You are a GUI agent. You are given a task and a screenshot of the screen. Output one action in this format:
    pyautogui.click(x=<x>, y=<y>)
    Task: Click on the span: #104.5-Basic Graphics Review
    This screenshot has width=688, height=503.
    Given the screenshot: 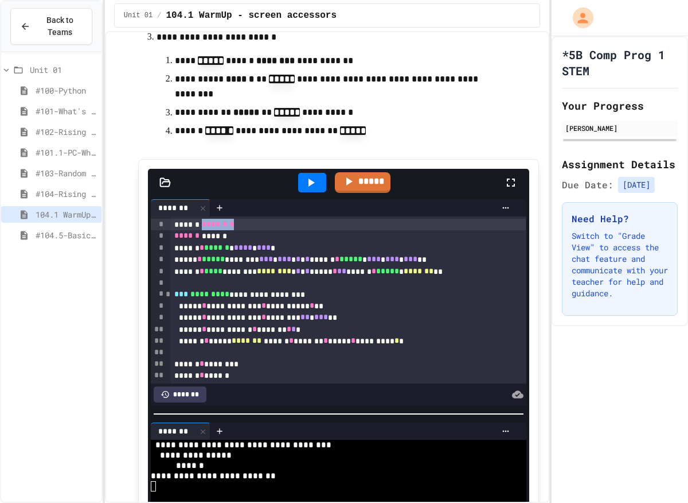 What is the action you would take?
    pyautogui.click(x=66, y=235)
    